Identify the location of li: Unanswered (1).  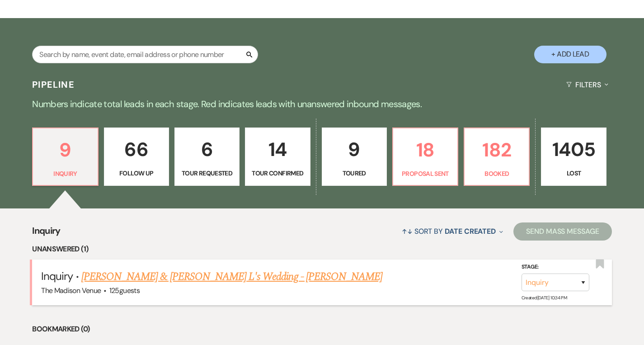
(322, 249).